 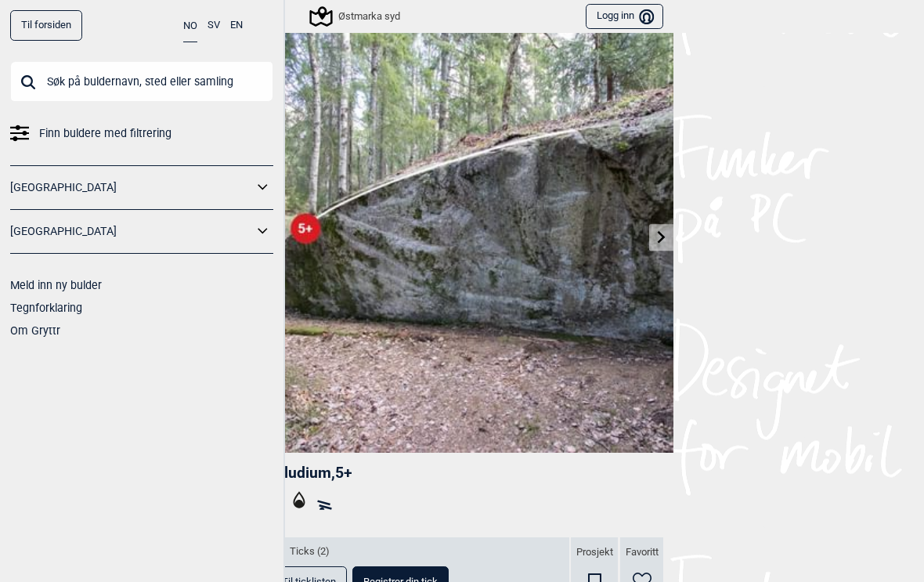 I want to click on span: Preludium , 5+, so click(x=306, y=473).